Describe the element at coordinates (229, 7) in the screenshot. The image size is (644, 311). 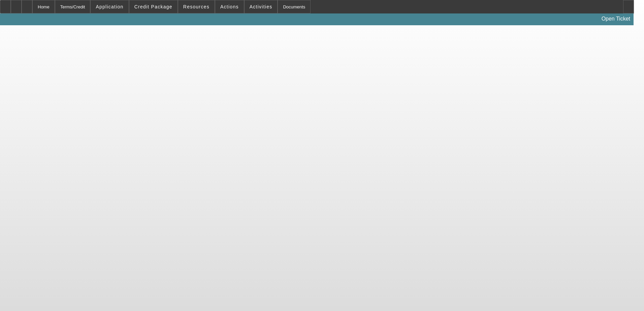
I see `span: Actions` at that location.